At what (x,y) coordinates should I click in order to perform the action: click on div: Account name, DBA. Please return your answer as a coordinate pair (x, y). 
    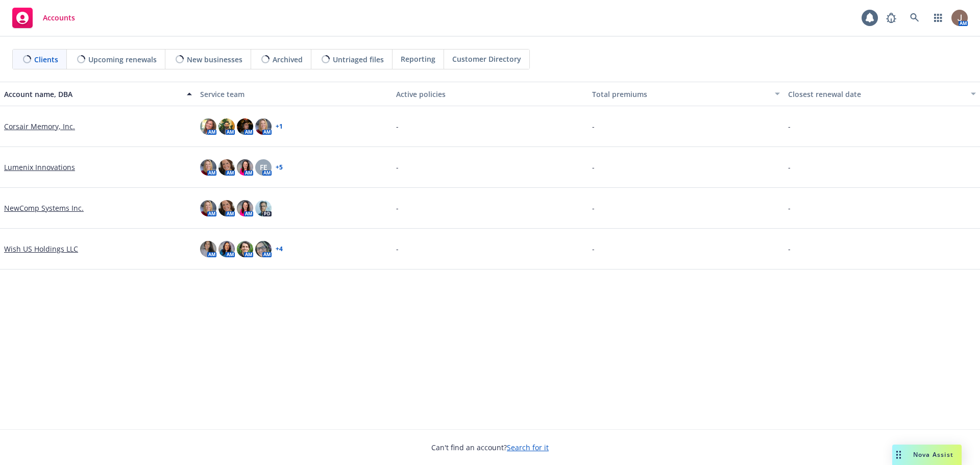
    Looking at the image, I should click on (93, 94).